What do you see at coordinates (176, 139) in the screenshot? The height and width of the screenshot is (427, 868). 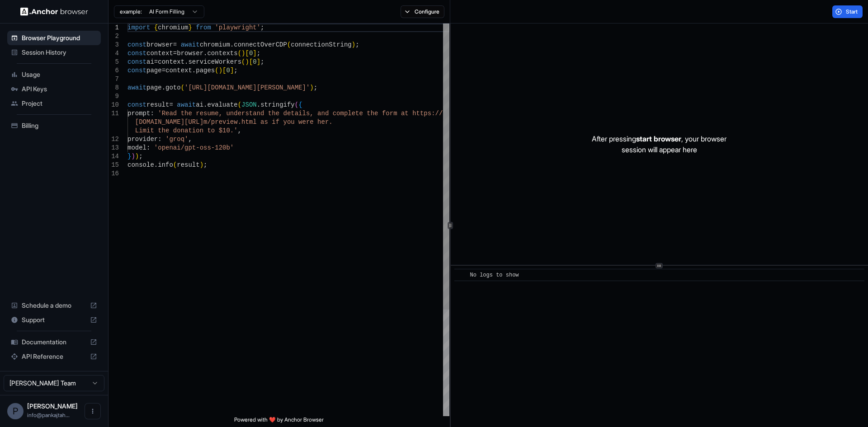 I see `span: 'groq'` at bounding box center [176, 139].